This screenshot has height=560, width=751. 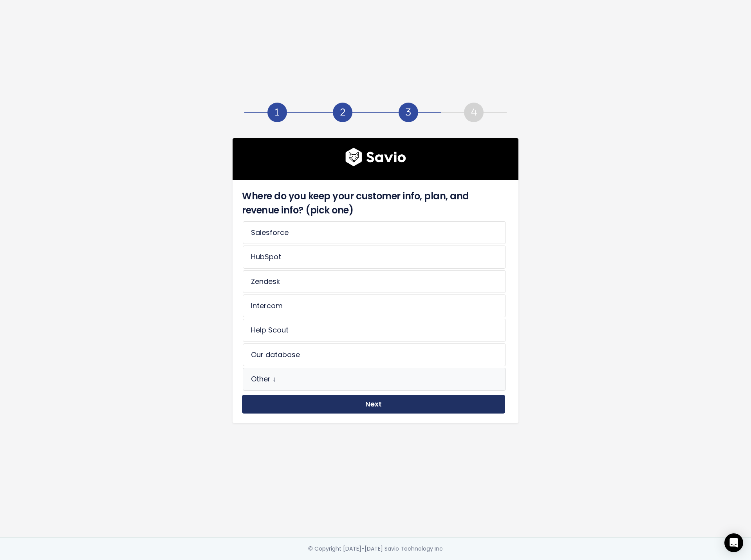 What do you see at coordinates (375, 257) in the screenshot?
I see `li: HubSpot` at bounding box center [375, 257].